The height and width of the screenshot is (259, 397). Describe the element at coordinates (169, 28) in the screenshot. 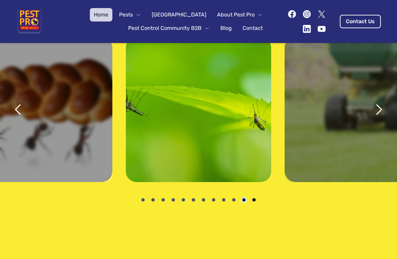

I see `button: Pest Control Community B2B` at that location.